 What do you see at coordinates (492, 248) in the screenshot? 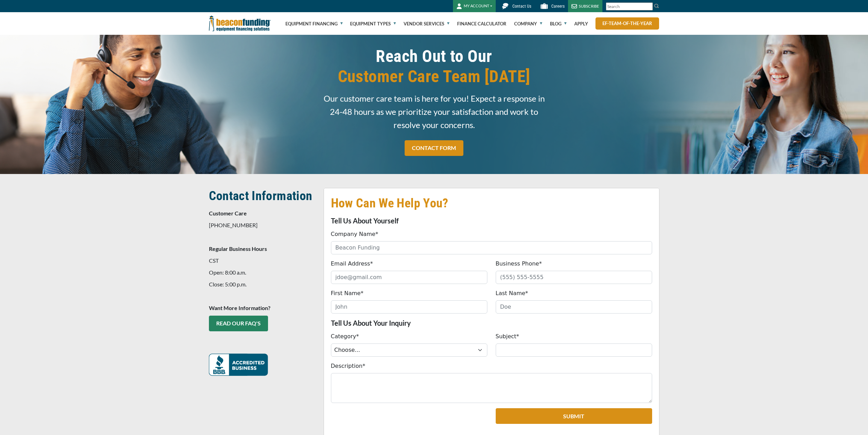
I see `input: Beacon Funding` at bounding box center [492, 248].